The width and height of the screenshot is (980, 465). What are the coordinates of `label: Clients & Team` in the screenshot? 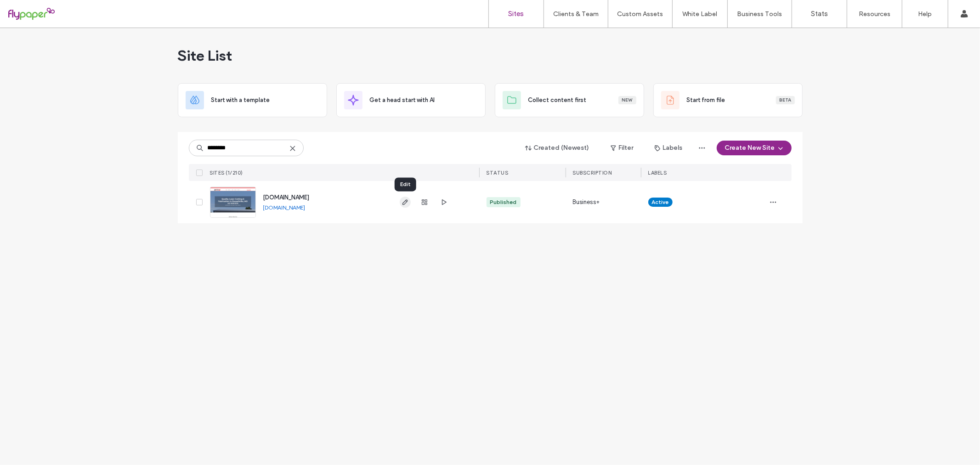 It's located at (575, 14).